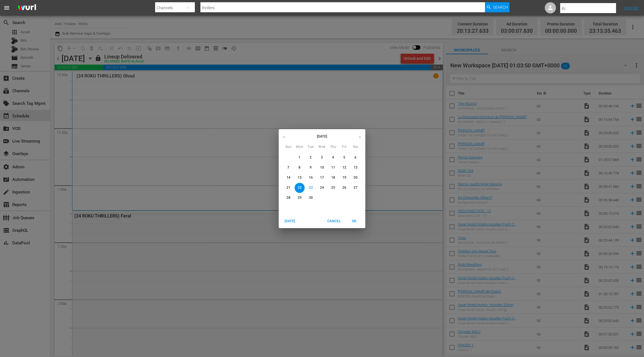 This screenshot has width=644, height=357. What do you see at coordinates (344, 178) in the screenshot?
I see `button: 19` at bounding box center [344, 178].